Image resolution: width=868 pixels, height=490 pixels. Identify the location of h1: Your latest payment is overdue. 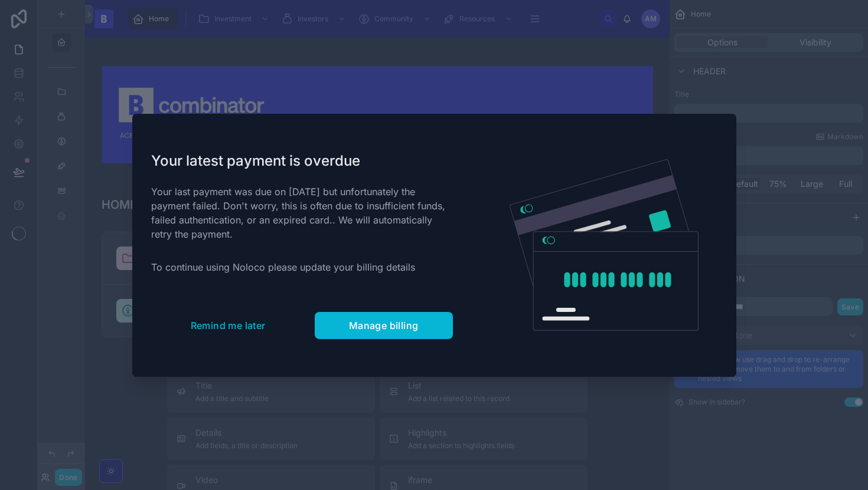
(302, 161).